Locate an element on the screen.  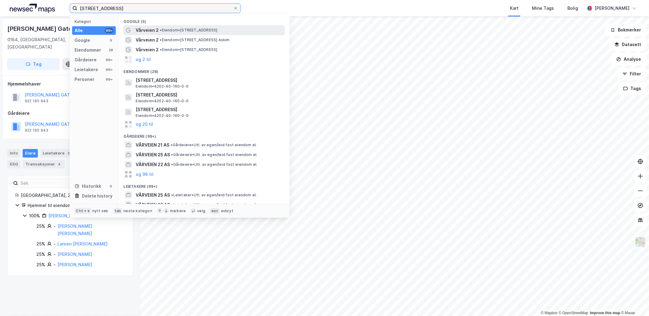
div: Bolig is located at coordinates (573, 8).